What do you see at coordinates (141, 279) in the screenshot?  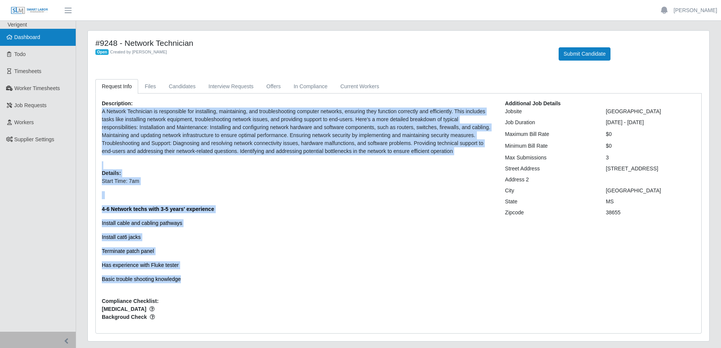 I see `span: Basic trouble shooting knowledge` at bounding box center [141, 279].